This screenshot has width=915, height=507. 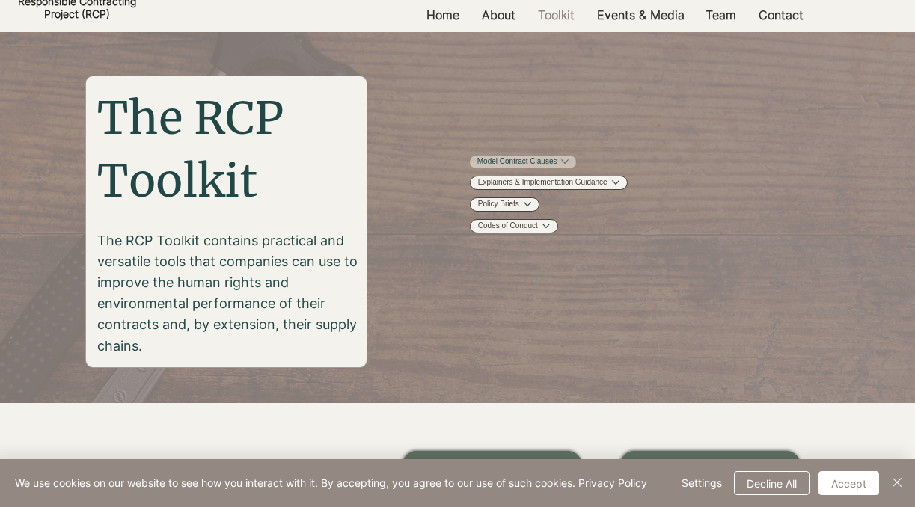 I want to click on a: Policy Briefs, so click(x=498, y=204).